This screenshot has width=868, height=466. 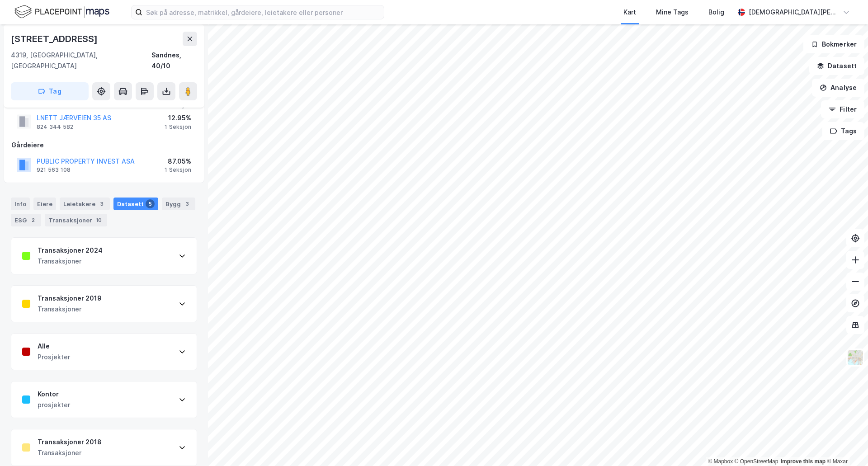 I want to click on img: Z, so click(x=855, y=358).